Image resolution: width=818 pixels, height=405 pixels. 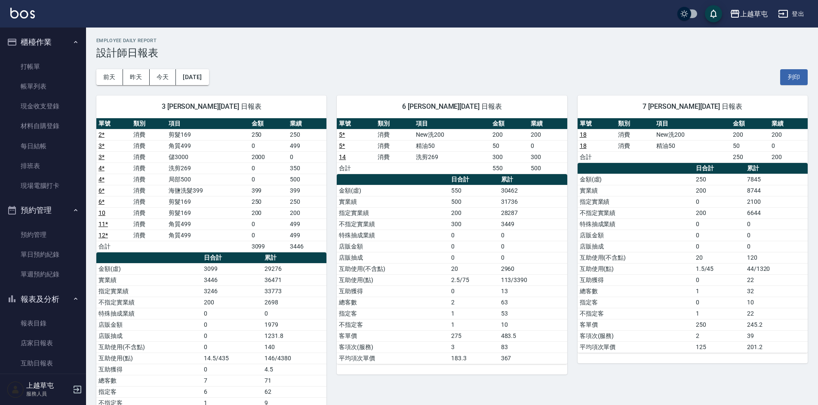 I want to click on td: 金額(虛), so click(x=393, y=191).